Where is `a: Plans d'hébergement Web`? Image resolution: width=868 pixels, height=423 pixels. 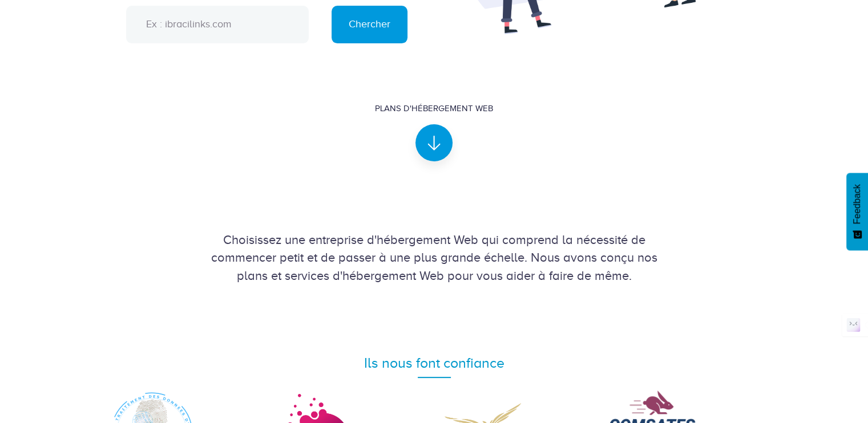 a: Plans d'hébergement Web is located at coordinates (434, 127).